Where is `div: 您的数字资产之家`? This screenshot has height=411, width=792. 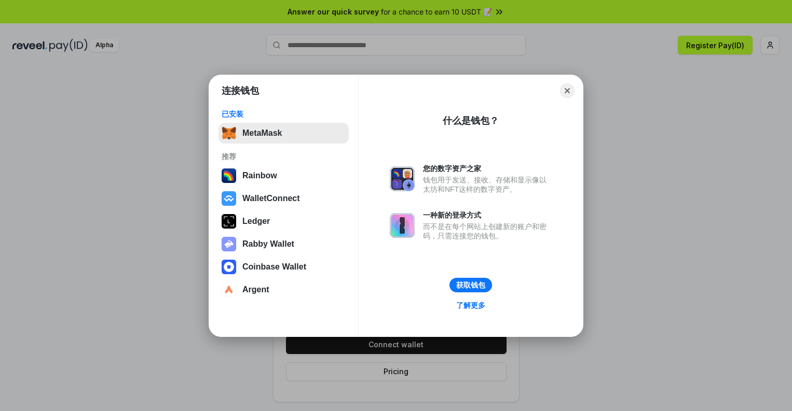
div: 您的数字资产之家 is located at coordinates (487, 169).